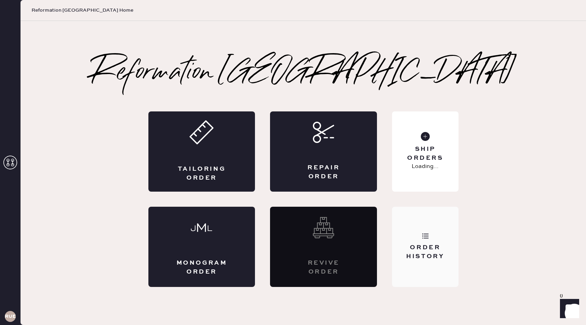  What do you see at coordinates (323, 172) in the screenshot?
I see `div: Repair Order` at bounding box center [323, 172].